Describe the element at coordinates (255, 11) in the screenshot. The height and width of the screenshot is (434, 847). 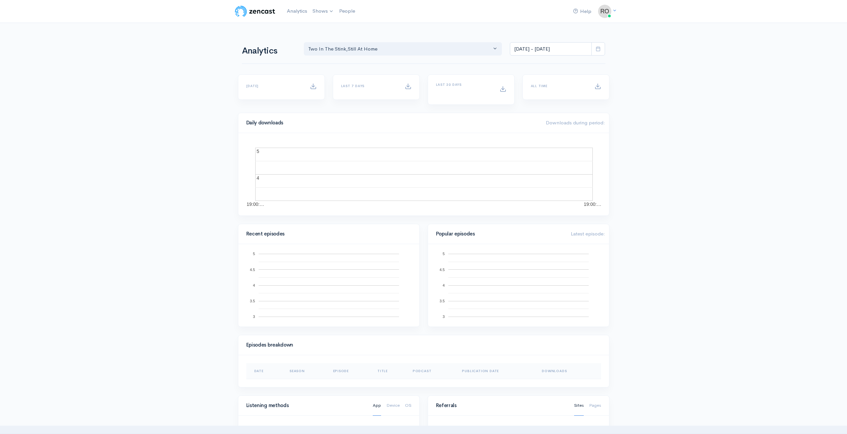
I see `img: ZenCast Logo` at that location.